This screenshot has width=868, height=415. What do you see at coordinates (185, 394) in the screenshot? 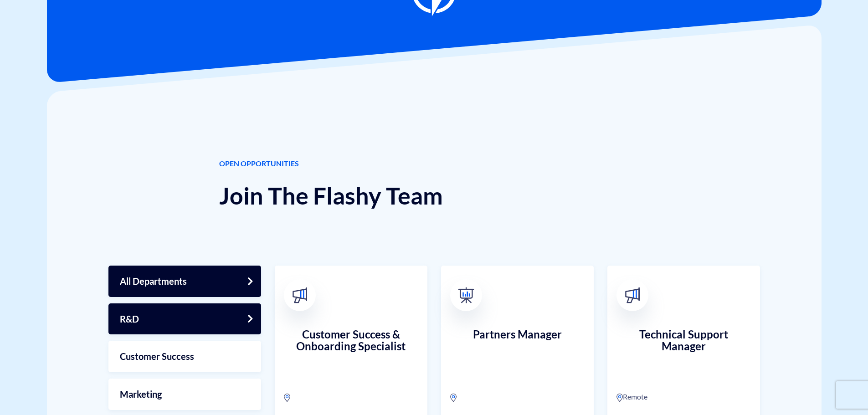
I see `a: Marketing` at bounding box center [185, 394].